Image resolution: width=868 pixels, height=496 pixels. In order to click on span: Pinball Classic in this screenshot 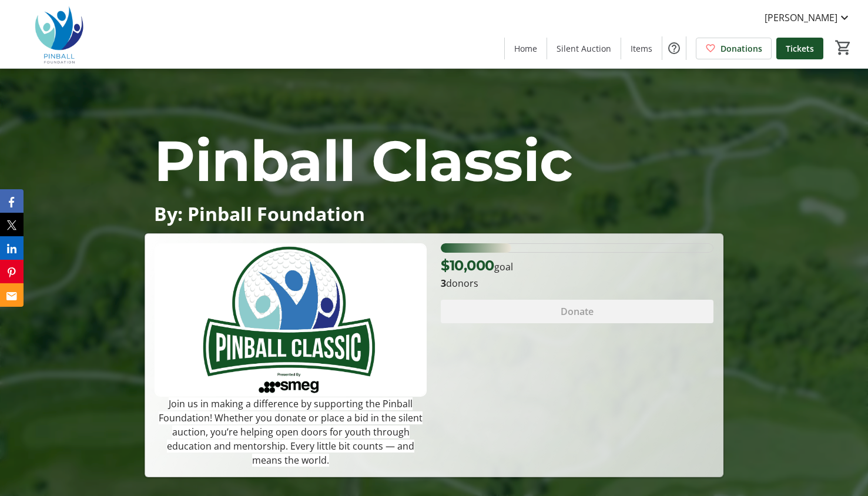, I will do `click(363, 161)`.